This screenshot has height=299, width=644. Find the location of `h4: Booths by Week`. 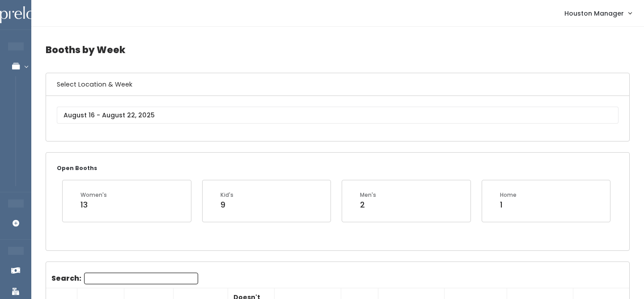

h4: Booths by Week is located at coordinates (338, 50).